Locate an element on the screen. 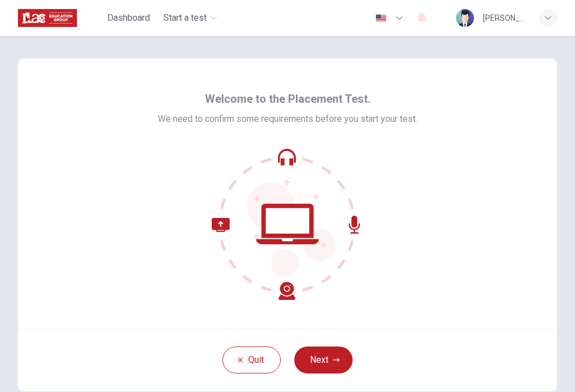  a: ILAC logo is located at coordinates (60, 18).